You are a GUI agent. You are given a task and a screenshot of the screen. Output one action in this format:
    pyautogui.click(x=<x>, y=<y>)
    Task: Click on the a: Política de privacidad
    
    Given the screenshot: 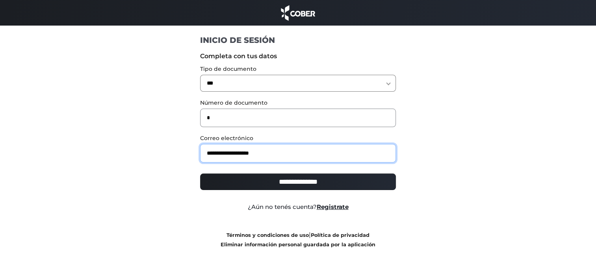 What is the action you would take?
    pyautogui.click(x=340, y=235)
    